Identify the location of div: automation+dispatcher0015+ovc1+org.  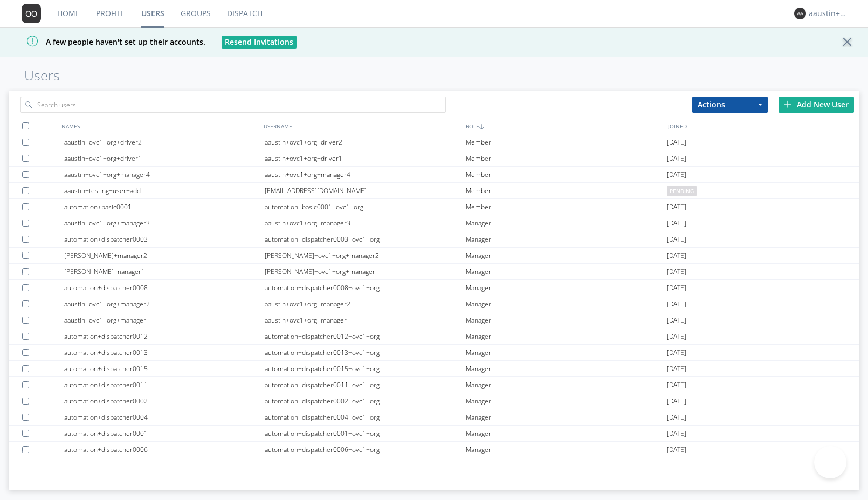
(365, 368).